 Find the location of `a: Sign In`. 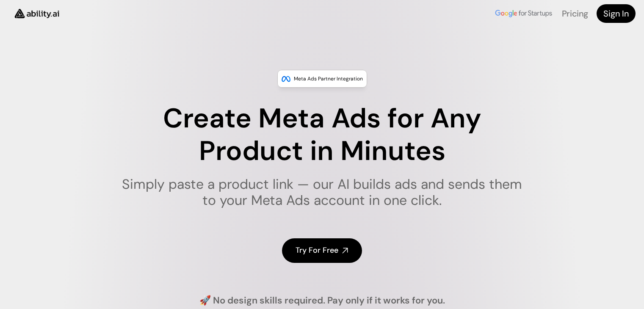

a: Sign In is located at coordinates (616, 14).